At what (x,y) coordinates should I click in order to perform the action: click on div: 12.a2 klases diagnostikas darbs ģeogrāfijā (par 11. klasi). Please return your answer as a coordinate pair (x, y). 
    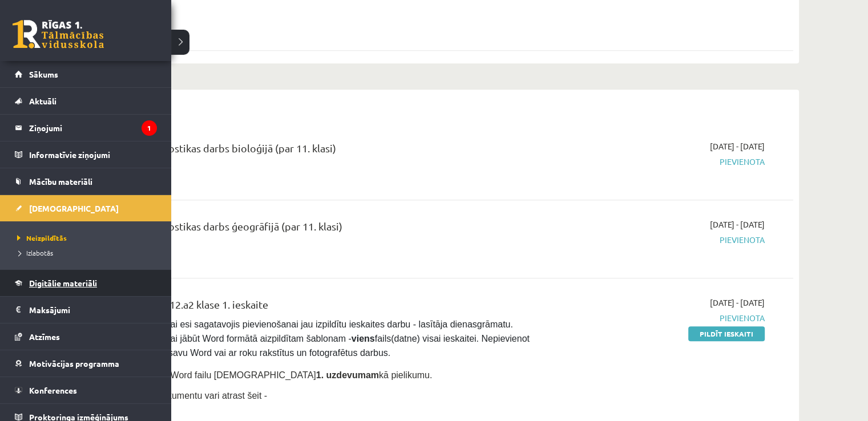
    Looking at the image, I should click on (309, 229).